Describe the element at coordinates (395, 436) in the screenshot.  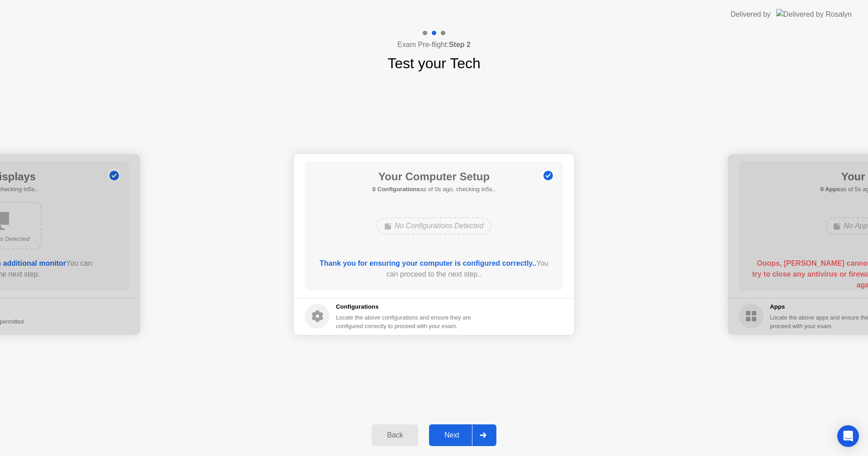
I see `div: Back` at that location.